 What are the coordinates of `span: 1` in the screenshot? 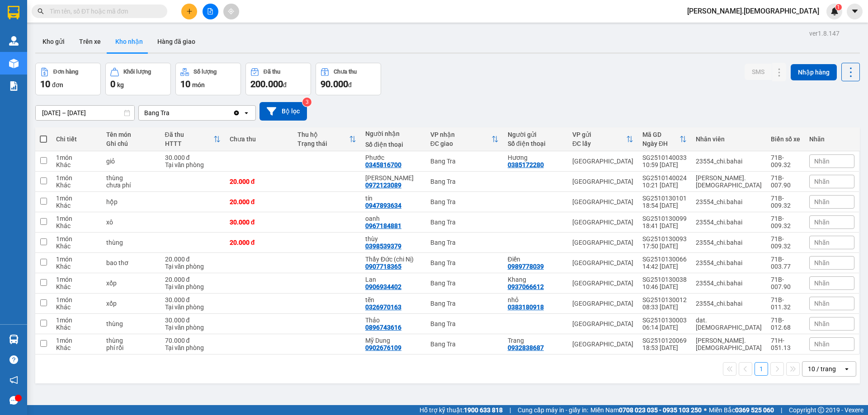 It's located at (838, 7).